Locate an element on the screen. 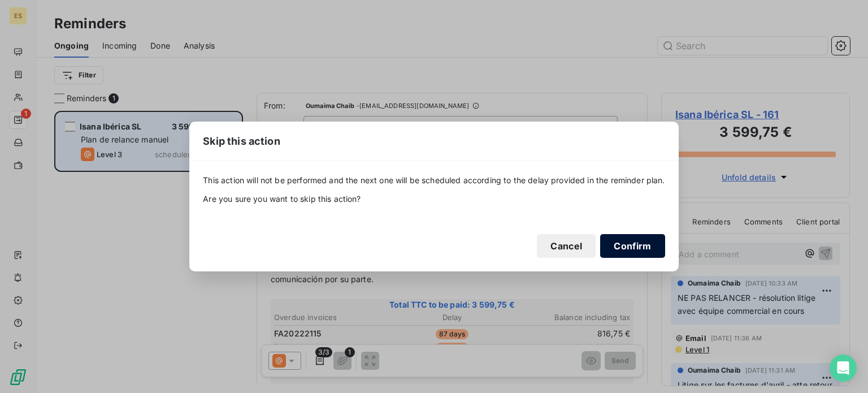 This screenshot has width=868, height=393. button: Confirm is located at coordinates (633, 246).